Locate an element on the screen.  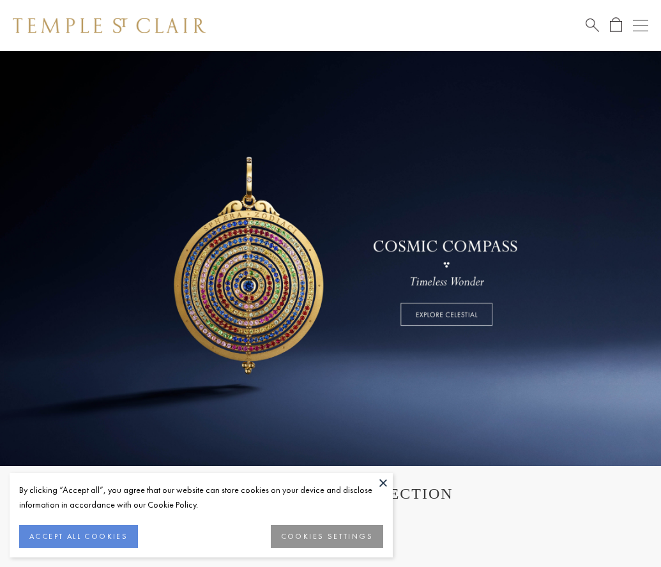
button: ACCEPT ALL COOKIES is located at coordinates (79, 537).